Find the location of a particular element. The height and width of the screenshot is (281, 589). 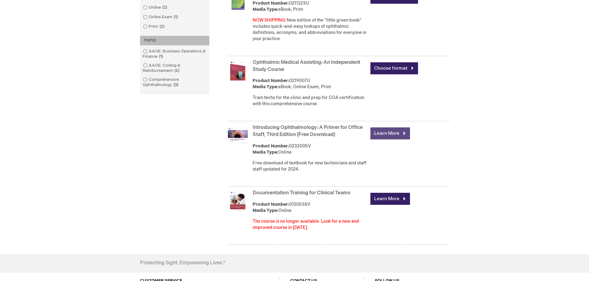

a: Documentation Training for Clinical Teams is located at coordinates (301, 193).